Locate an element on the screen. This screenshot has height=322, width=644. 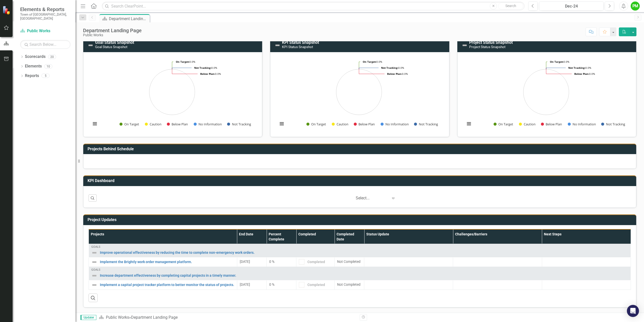
div: 20 is located at coordinates (52, 57).